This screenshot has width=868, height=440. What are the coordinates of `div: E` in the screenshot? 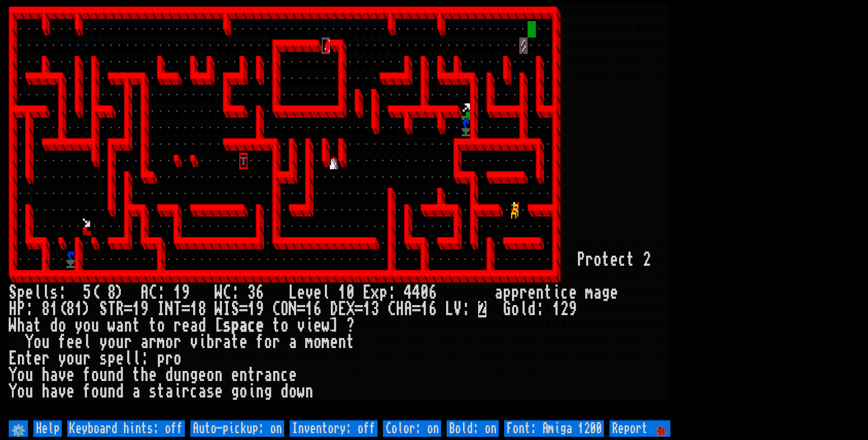 It's located at (13, 359).